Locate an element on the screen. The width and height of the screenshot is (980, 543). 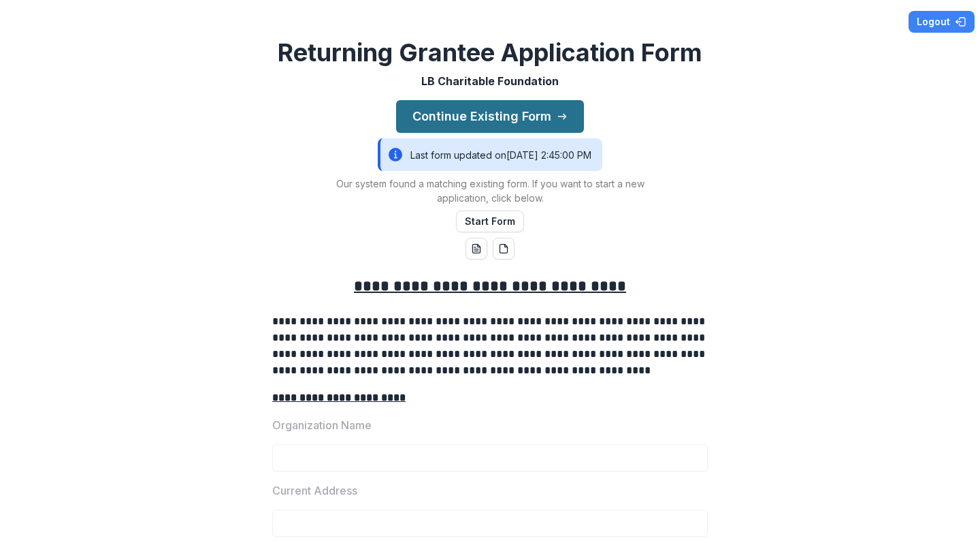
button: Logout is located at coordinates (942, 22).